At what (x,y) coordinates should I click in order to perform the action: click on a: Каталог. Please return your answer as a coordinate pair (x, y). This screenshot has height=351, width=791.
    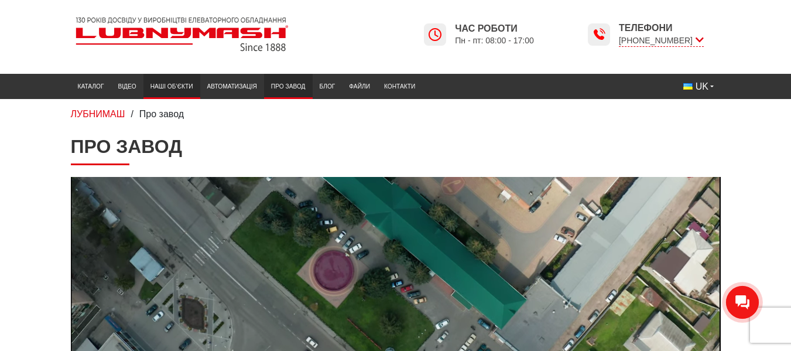
    Looking at the image, I should click on (91, 86).